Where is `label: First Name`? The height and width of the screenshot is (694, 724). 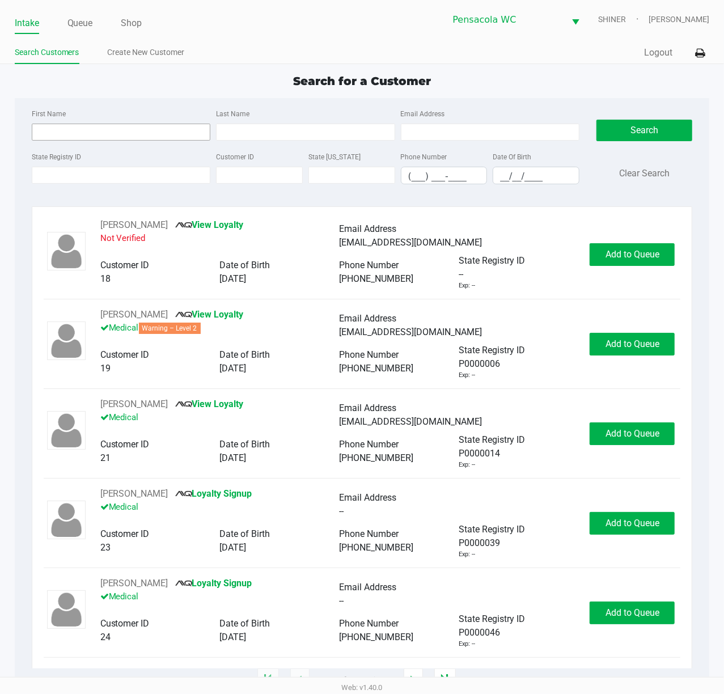
label: First Name is located at coordinates (49, 114).